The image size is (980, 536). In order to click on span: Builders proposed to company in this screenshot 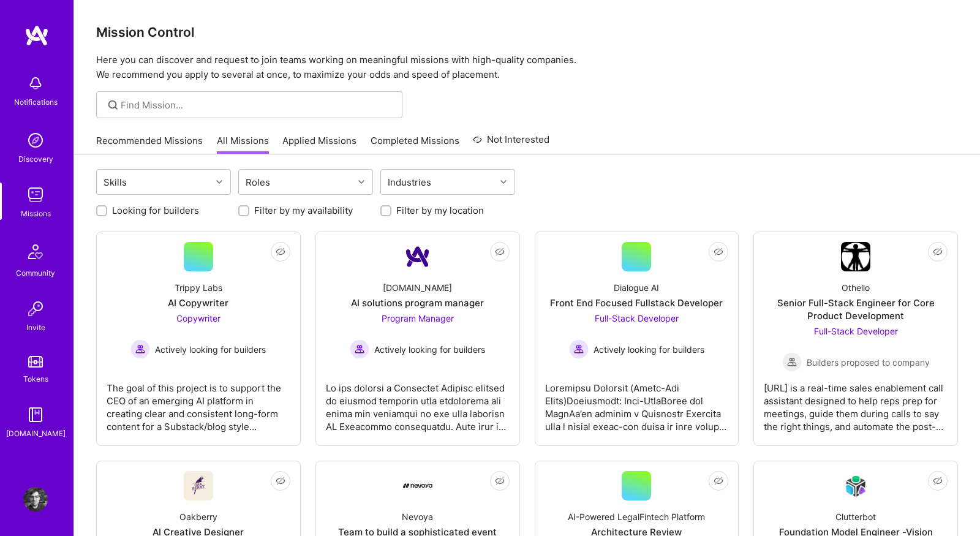, I will do `click(868, 362)`.